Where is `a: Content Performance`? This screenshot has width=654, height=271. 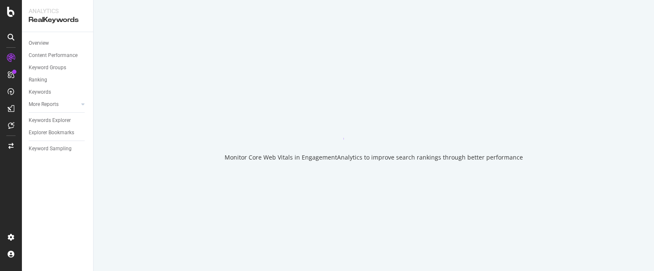 a: Content Performance is located at coordinates (58, 55).